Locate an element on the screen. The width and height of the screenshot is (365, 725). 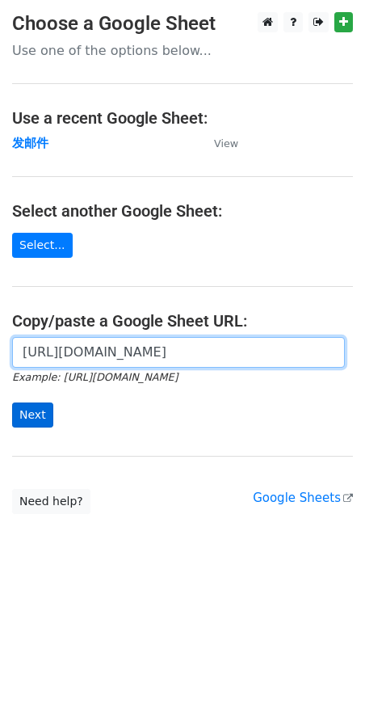
h3: Choose a Google Sheet is located at coordinates (183, 23).